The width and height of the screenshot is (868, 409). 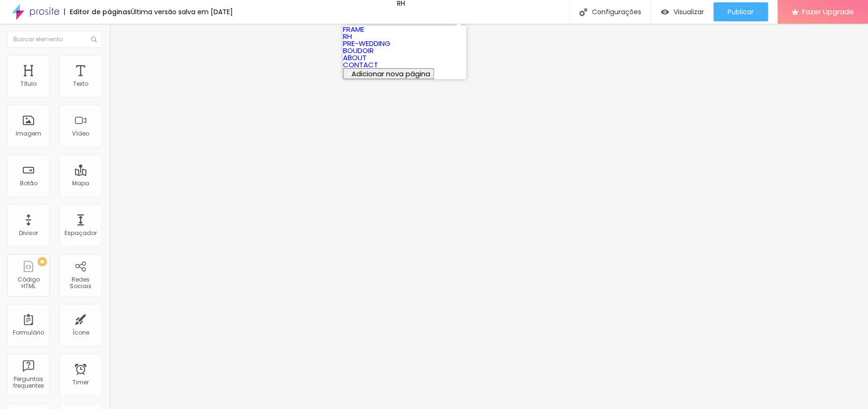 What do you see at coordinates (28, 233) in the screenshot?
I see `div: Divisor` at bounding box center [28, 233].